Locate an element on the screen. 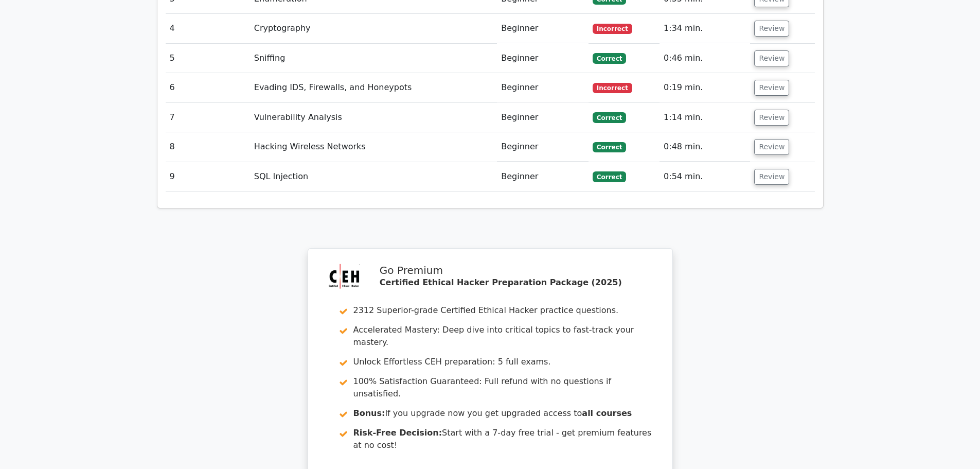  td: 0:19 min. is located at coordinates (705, 87).